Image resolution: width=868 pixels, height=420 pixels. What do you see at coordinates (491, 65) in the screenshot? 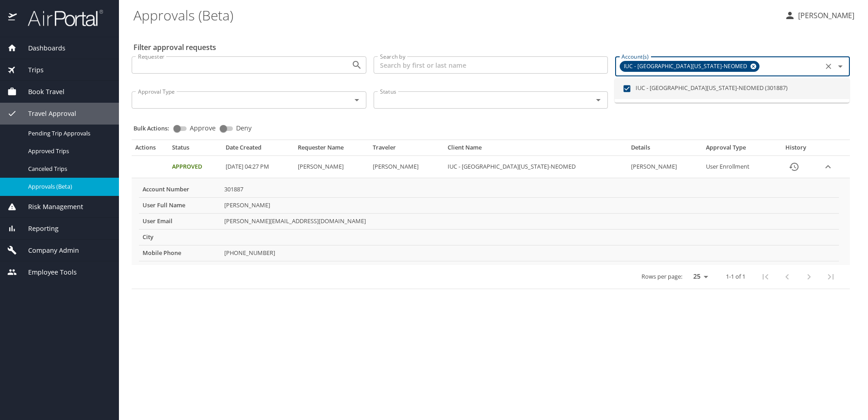
I see `input: Search by first or last name` at bounding box center [491, 65].